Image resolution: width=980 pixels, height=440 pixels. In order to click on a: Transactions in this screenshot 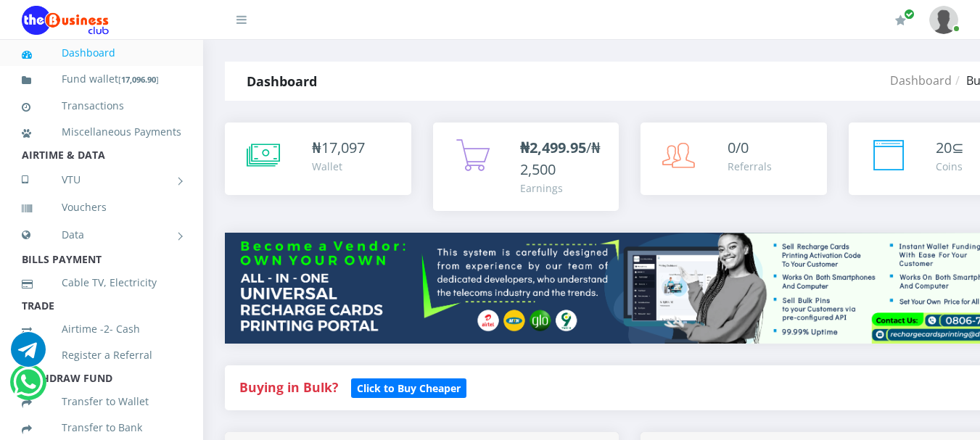, I will do `click(102, 106)`.